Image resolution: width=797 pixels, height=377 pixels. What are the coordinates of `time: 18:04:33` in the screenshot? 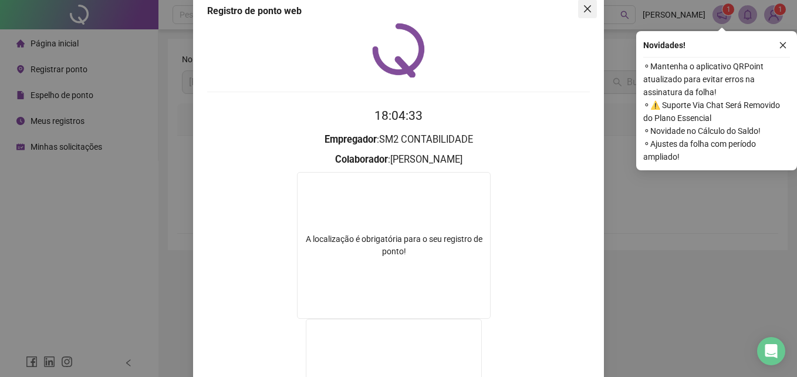 It's located at (398, 116).